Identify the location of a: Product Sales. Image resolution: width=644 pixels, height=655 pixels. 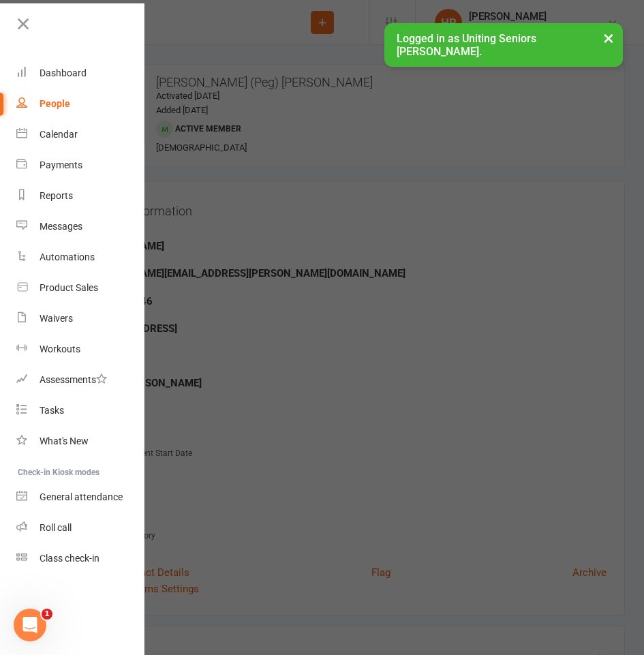
(80, 288).